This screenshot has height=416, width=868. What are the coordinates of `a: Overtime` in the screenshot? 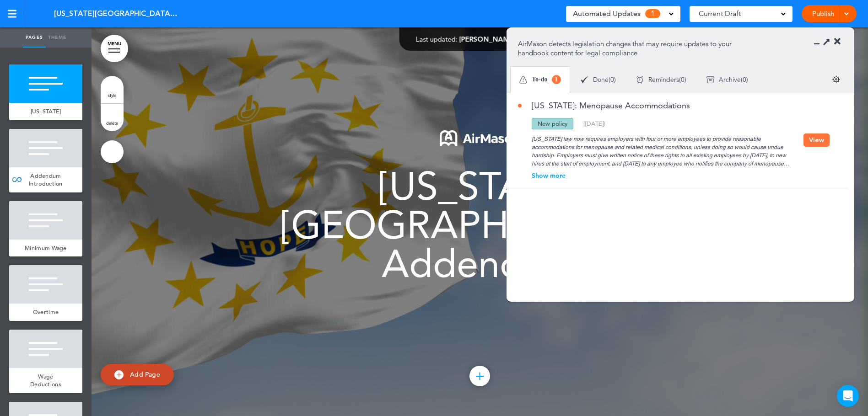 It's located at (46, 312).